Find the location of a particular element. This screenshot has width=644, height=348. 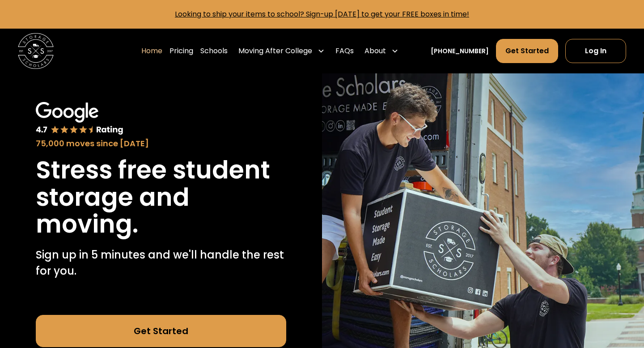

a: Home is located at coordinates (151, 51).